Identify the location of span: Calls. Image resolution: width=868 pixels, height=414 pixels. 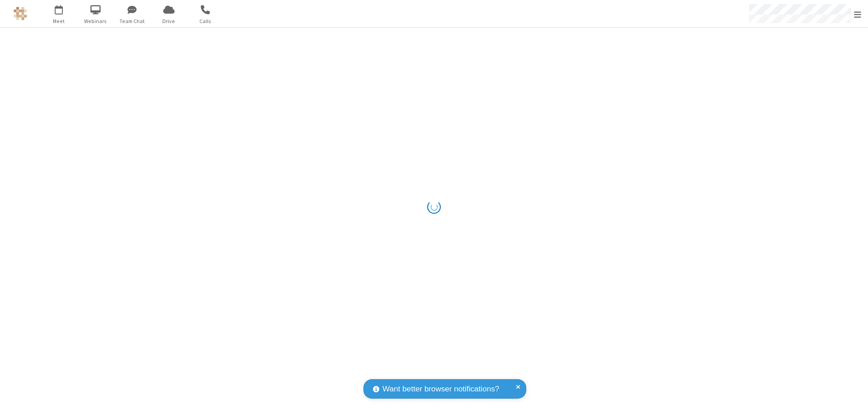
(206, 22).